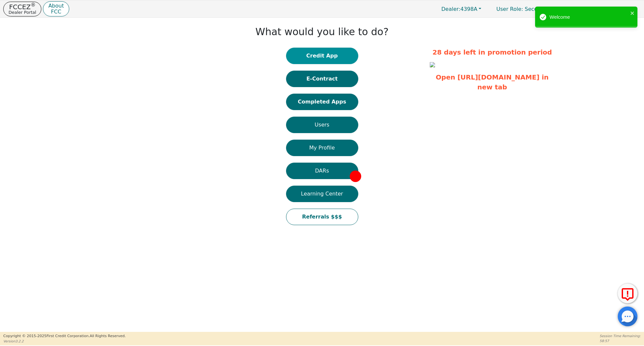 This screenshot has height=346, width=644. Describe the element at coordinates (56, 6) in the screenshot. I see `p: About` at that location.